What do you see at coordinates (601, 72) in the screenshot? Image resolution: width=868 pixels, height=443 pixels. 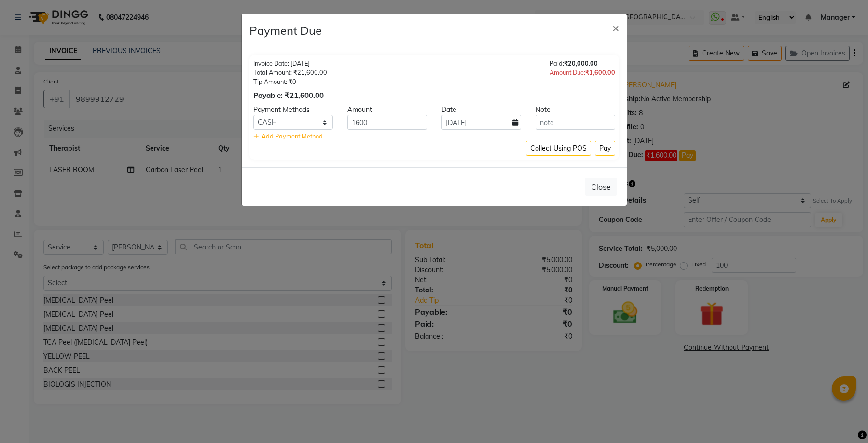 I see `span: ₹1,600.00` at bounding box center [601, 72].